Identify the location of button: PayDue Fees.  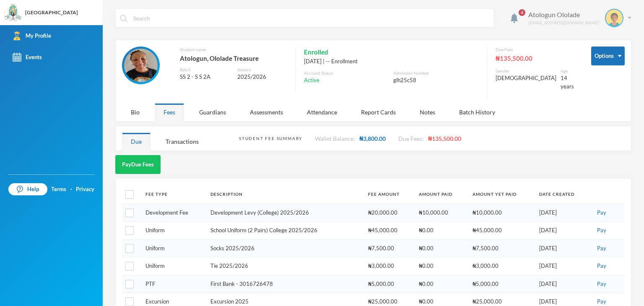
(138, 164).